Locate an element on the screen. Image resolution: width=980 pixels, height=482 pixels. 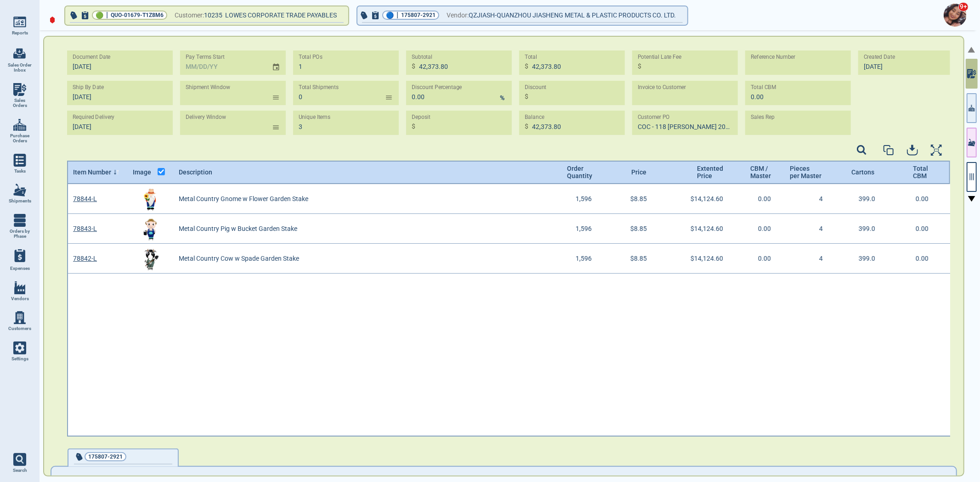
button: 🟢|QUO-01679-T1Z8M6Customer:10235 LOWES CORPORATE TRADE PAYABLES is located at coordinates (206, 15).